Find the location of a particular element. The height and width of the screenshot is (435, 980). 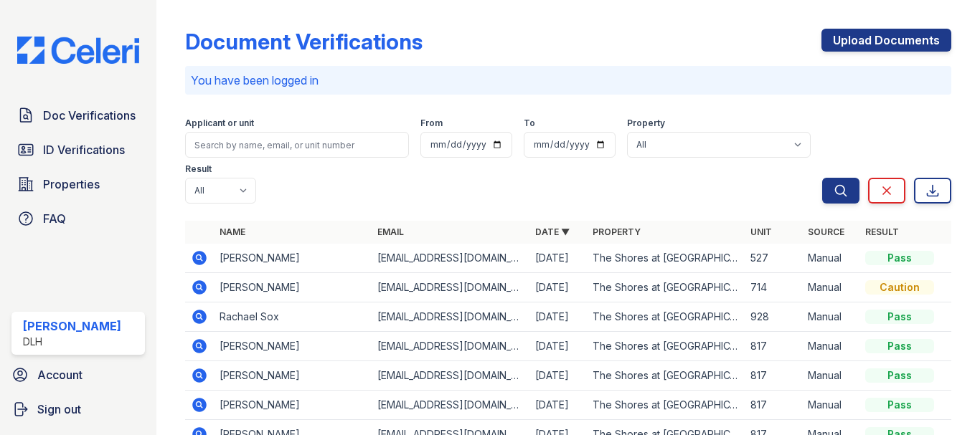

p: You have been logged in is located at coordinates (568, 80).